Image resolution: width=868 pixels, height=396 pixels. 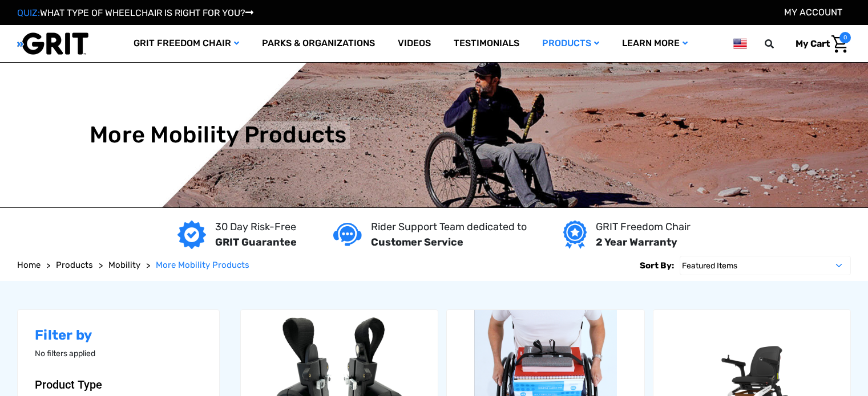 I want to click on span: Product Type, so click(x=68, y=385).